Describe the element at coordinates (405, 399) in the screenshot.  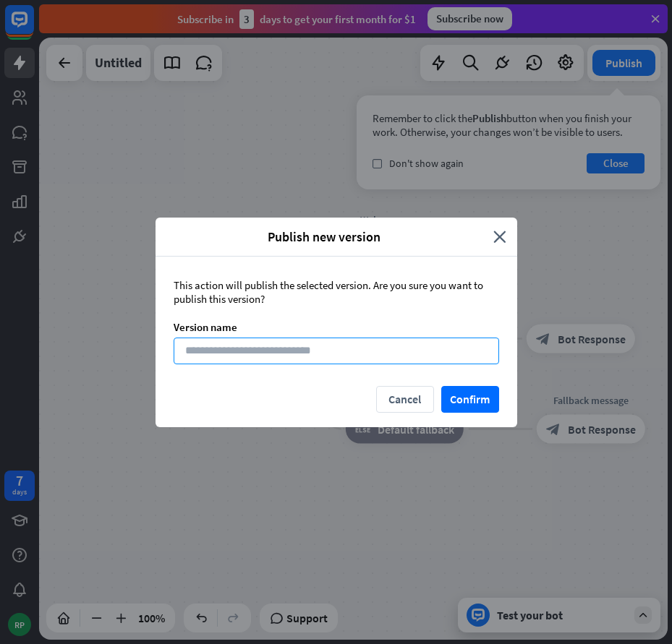
I see `button: Cancel` at that location.